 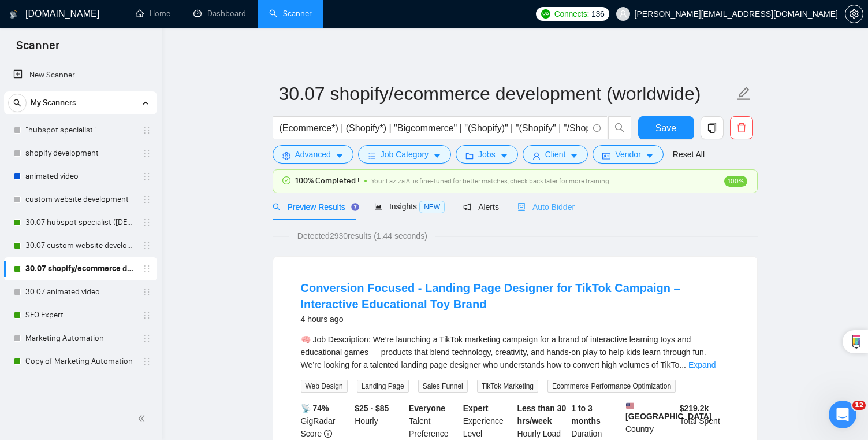 What do you see at coordinates (410, 206) in the screenshot?
I see `span: Insights` at bounding box center [410, 206].